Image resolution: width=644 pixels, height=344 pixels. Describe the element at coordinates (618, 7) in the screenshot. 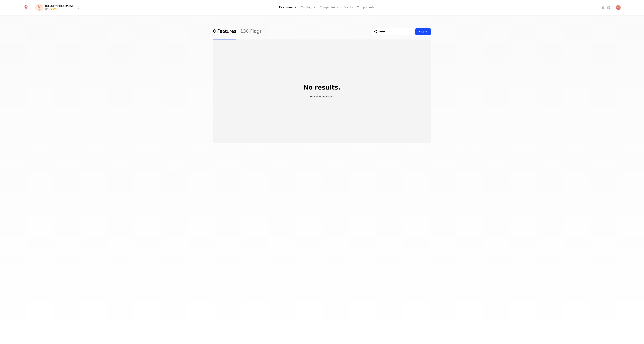

I see `button: Open user button` at that location.